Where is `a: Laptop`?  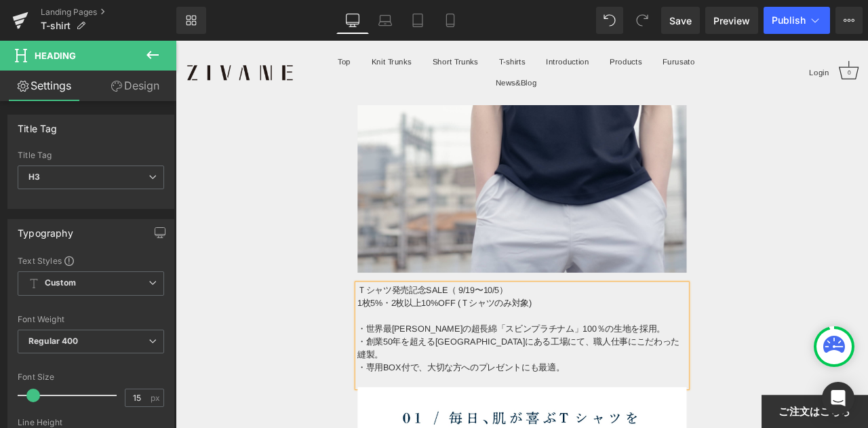
a: Laptop is located at coordinates (385, 20).